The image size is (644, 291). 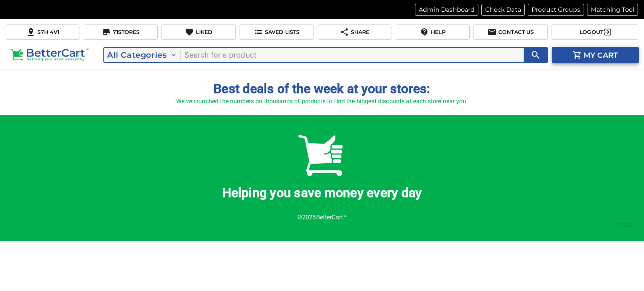 What do you see at coordinates (600, 55) in the screenshot?
I see `p: My cart` at bounding box center [600, 55].